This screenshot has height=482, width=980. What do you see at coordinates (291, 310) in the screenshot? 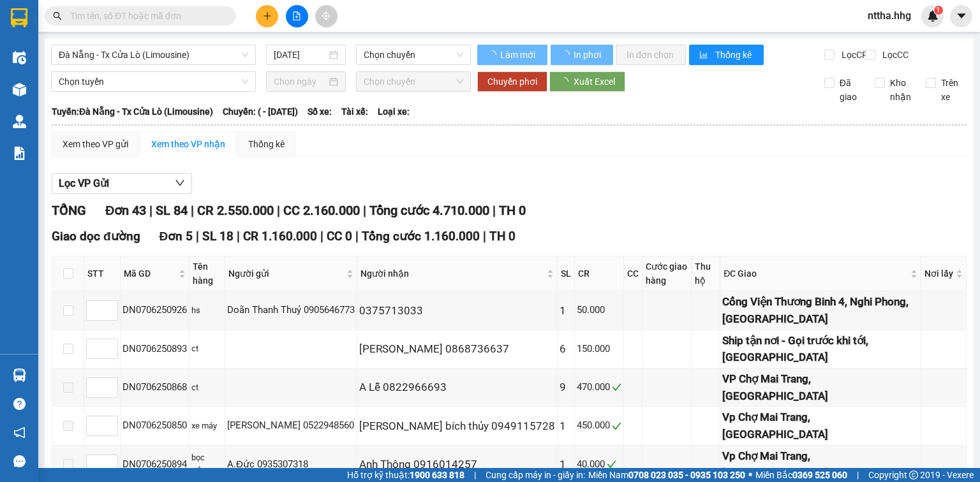
I see `div: Doãn Thanh Thuỷ 0905646773` at bounding box center [291, 310].